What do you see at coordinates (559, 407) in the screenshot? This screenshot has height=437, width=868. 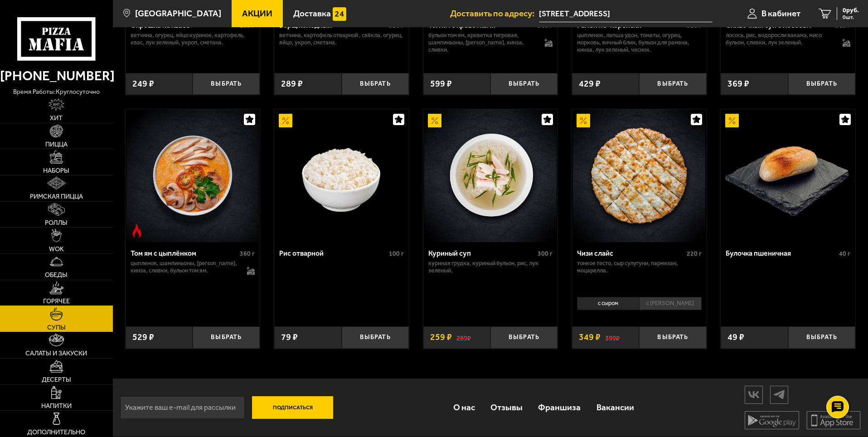 I see `a: Франшиза` at bounding box center [559, 407].